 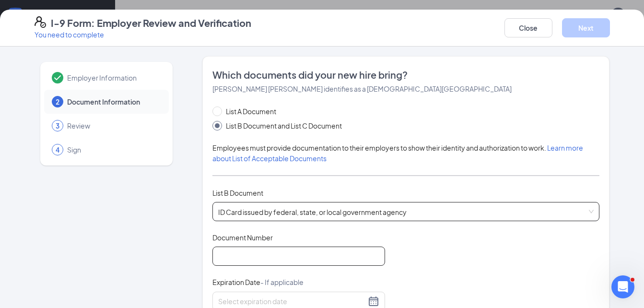 I want to click on span: ID Card issued by federal, state, or local government agency, so click(x=406, y=212).